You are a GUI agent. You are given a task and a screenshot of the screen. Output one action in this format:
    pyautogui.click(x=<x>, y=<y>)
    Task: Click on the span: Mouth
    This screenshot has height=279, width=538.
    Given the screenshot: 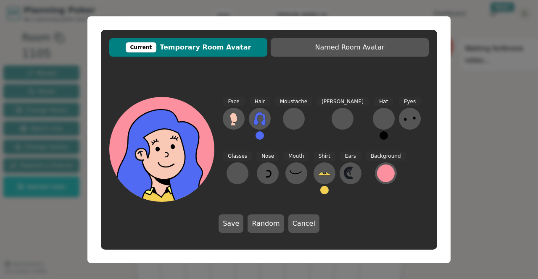 What is the action you would take?
    pyautogui.click(x=296, y=156)
    